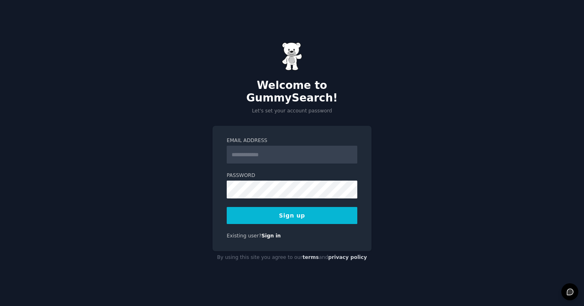 The height and width of the screenshot is (306, 584). Describe the element at coordinates (244, 236) in the screenshot. I see `span: Existing user?` at that location.